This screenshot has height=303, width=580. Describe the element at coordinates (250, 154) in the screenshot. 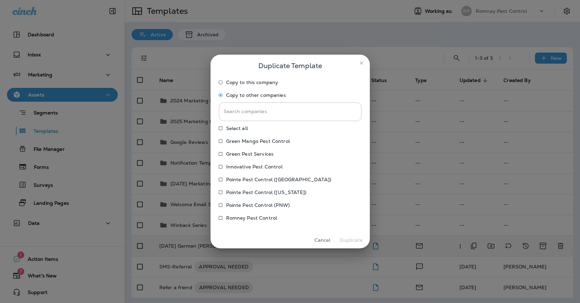

I see `p: Green Pest Services` at that location.